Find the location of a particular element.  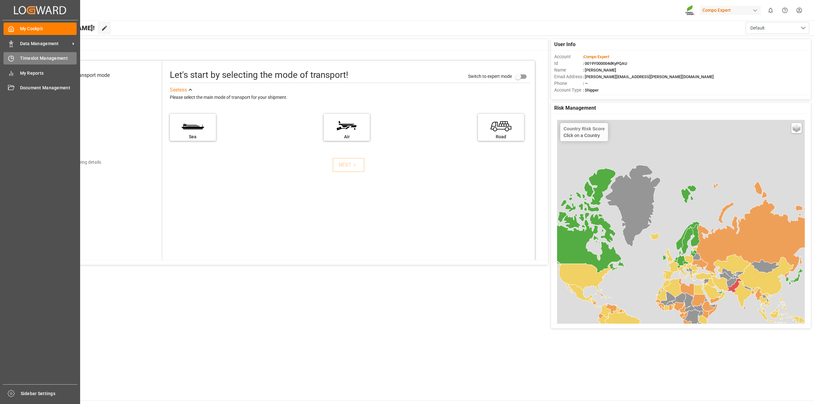

div: Compo Expert is located at coordinates (731, 10).